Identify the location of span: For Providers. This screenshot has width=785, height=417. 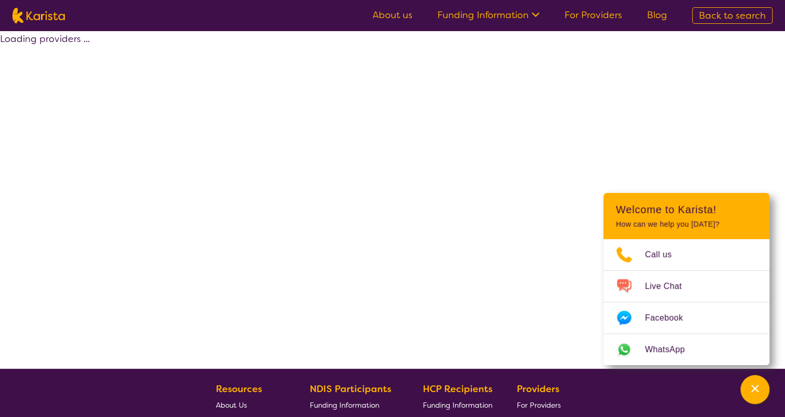
(539, 405).